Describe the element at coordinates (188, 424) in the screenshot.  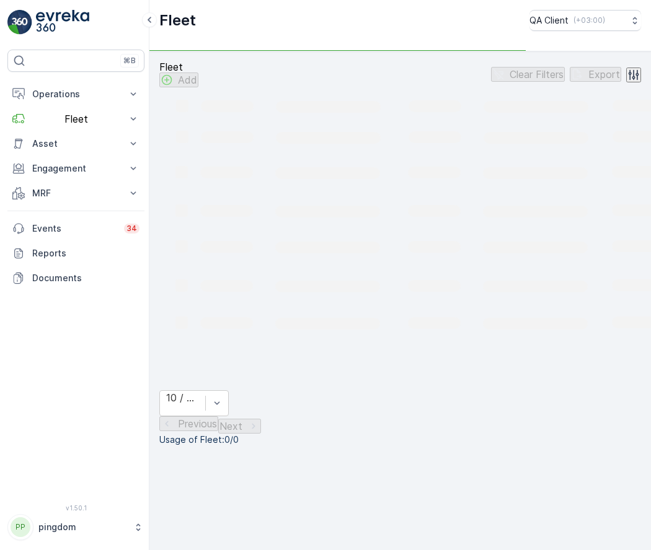
I see `button: Previous` at that location.